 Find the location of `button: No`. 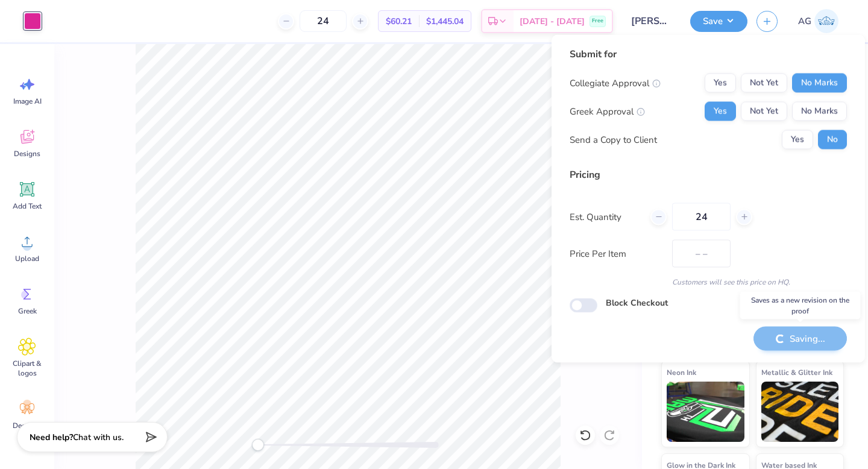

button: No is located at coordinates (833, 140).